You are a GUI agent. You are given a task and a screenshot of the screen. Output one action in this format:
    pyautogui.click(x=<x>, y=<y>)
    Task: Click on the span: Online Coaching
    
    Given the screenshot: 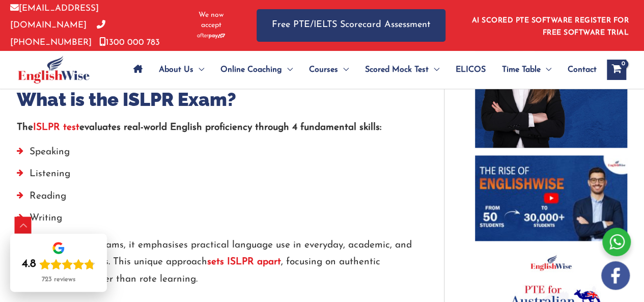 What is the action you would take?
    pyautogui.click(x=251, y=70)
    